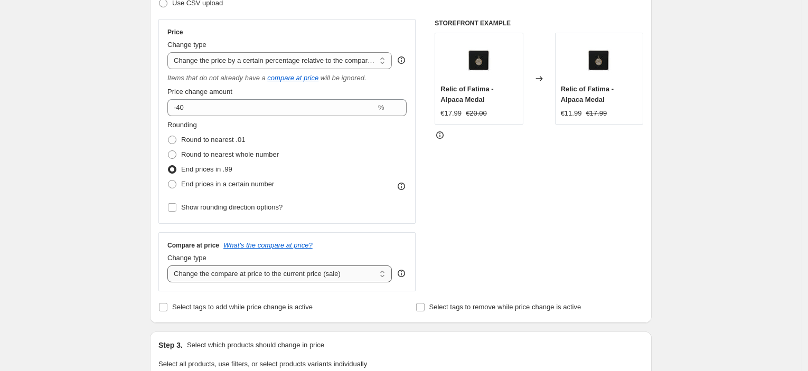 The height and width of the screenshot is (371, 808). I want to click on h3: Price, so click(175, 32).